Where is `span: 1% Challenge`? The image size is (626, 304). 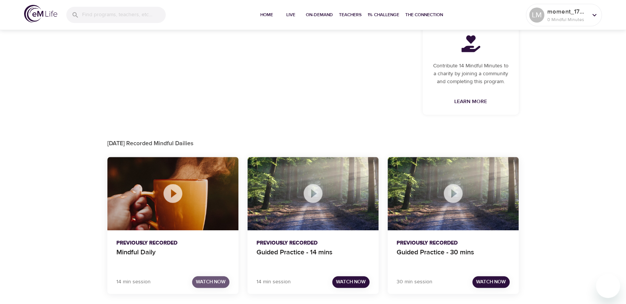 span: 1% Challenge is located at coordinates (383, 15).